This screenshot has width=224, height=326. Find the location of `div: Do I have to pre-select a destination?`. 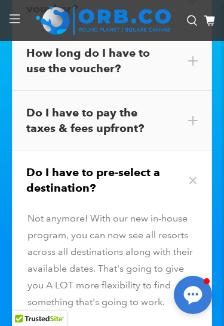

div: Do I have to pre-select a destination? is located at coordinates (112, 181).